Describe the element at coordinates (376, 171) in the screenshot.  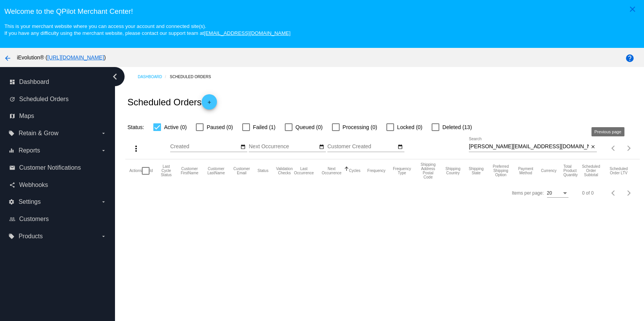
I see `button: Change sorting for Frequency` at that location.